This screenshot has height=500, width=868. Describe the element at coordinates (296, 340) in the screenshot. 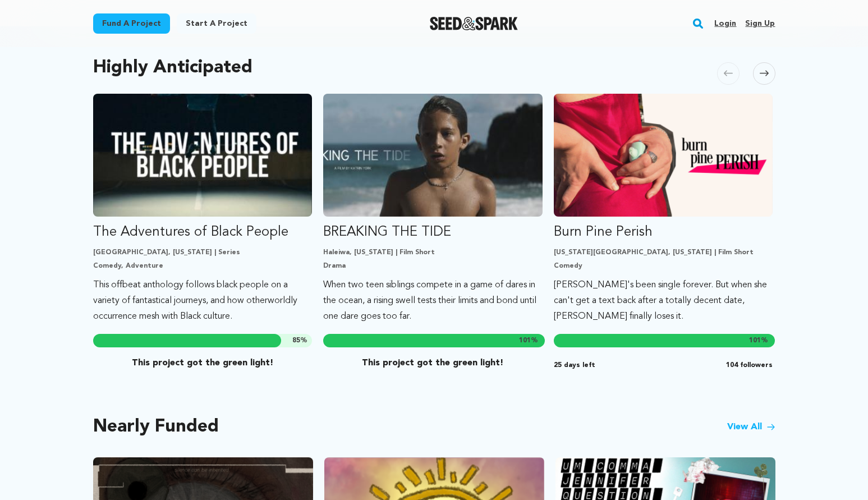

I see `span: 85` at that location.